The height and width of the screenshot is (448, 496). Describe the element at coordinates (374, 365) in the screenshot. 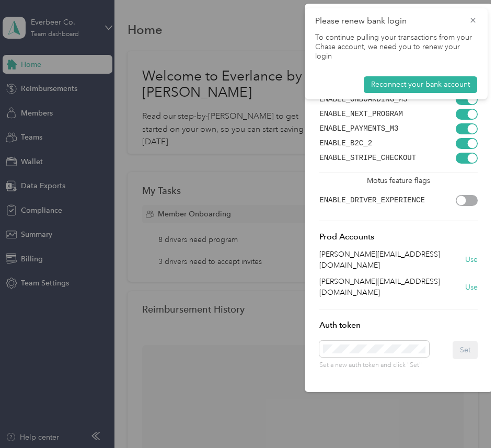

I see `p: Set a new auth token and click "Set"` at that location.